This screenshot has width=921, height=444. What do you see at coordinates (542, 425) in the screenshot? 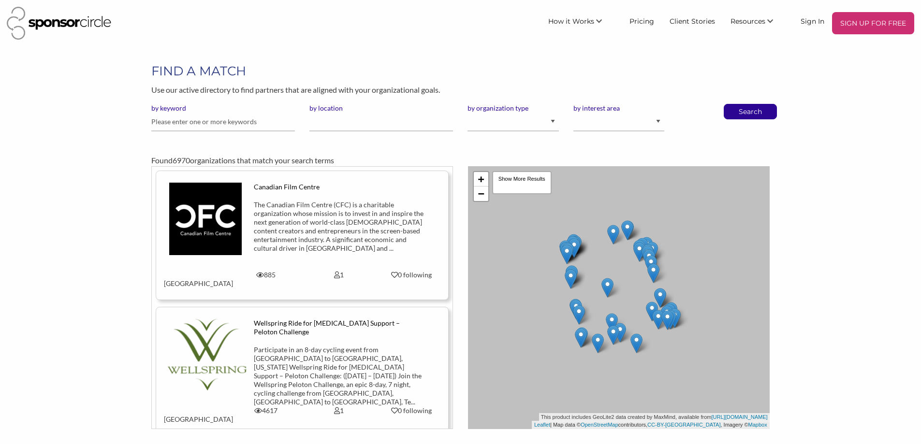
I see `a: Leaflet` at bounding box center [542, 425].